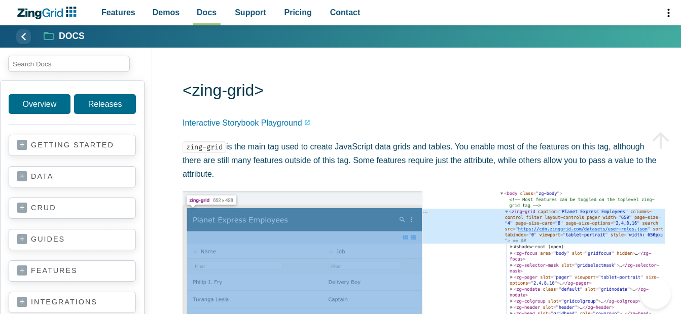  Describe the element at coordinates (72, 303) in the screenshot. I see `a: integrations` at that location.